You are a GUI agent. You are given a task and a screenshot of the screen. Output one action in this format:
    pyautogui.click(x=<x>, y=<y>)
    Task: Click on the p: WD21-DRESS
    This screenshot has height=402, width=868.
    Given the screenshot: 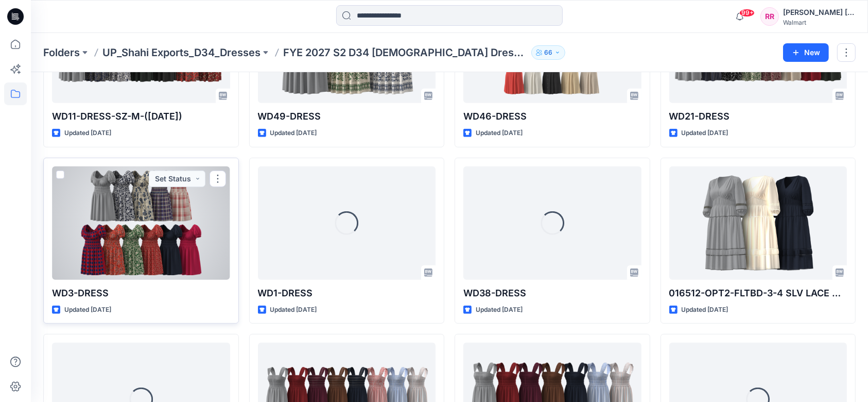 What is the action you would take?
    pyautogui.click(x=759, y=116)
    